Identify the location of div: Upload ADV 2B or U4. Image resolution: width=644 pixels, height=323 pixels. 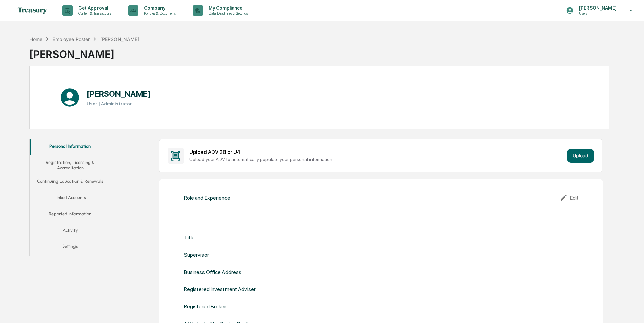
(377, 152).